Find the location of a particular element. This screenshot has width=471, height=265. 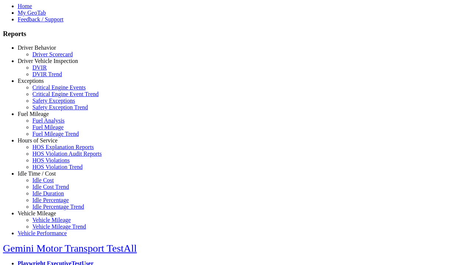

a: Critical Engine Events is located at coordinates (59, 87).